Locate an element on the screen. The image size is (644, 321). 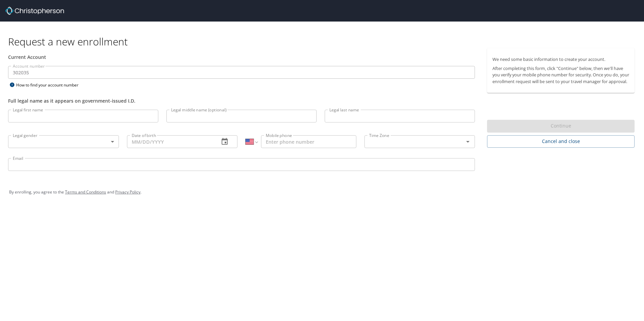
p: After completing this form, click "Continue" below, then we'll have you verify your mobile phone ... is located at coordinates (561, 75).